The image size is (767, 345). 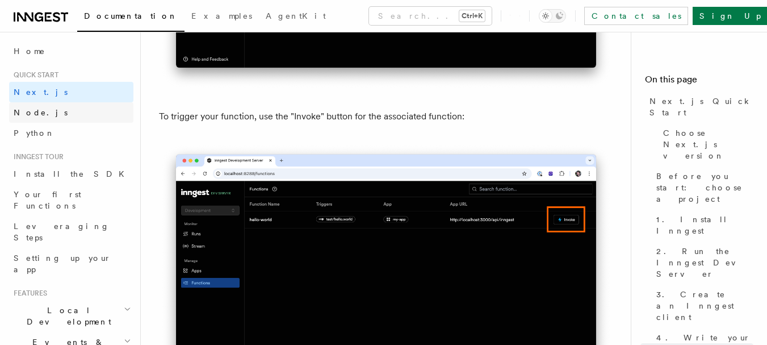 What do you see at coordinates (71, 232) in the screenshot?
I see `a: Leveraging Steps` at bounding box center [71, 232].